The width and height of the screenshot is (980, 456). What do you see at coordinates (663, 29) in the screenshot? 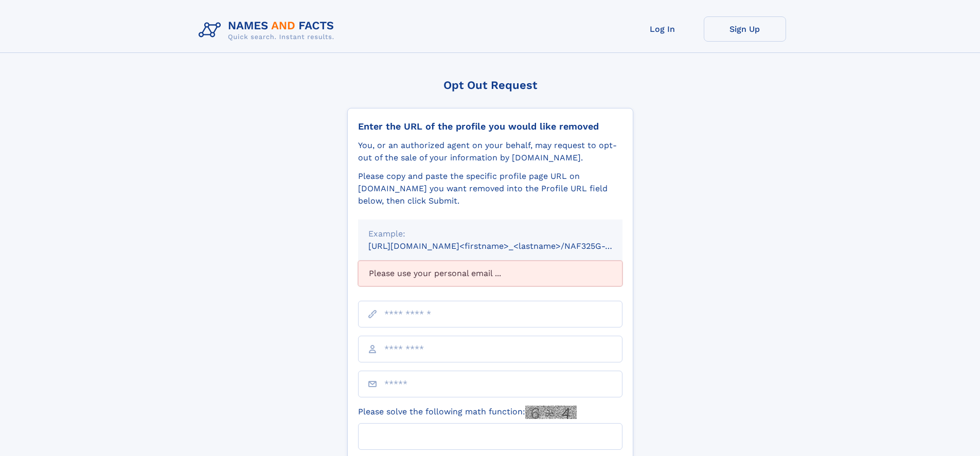
I see `a: Log In` at bounding box center [663, 29].